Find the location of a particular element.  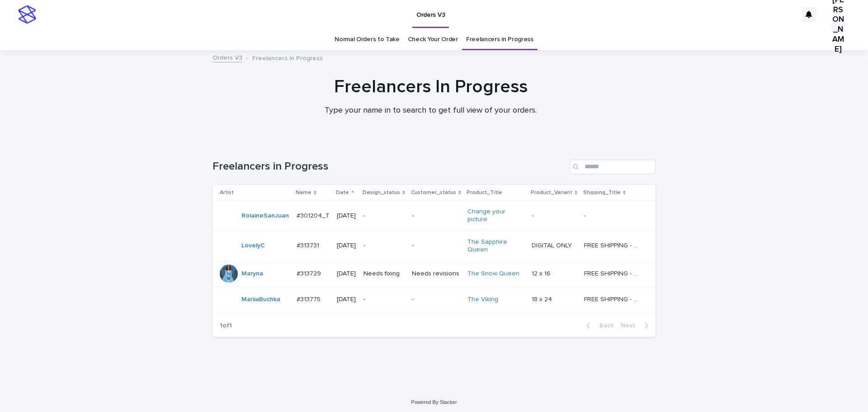

a: LovelyC is located at coordinates (253, 246).